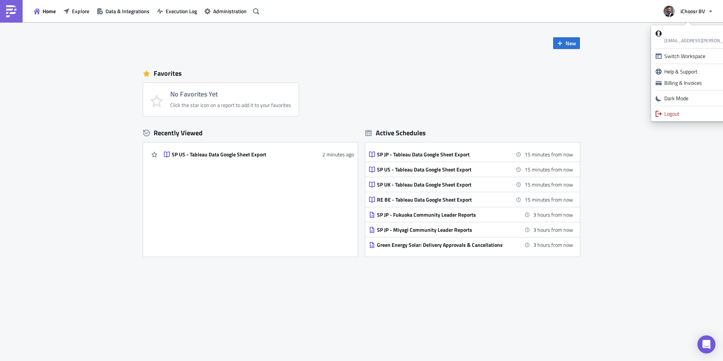 This screenshot has height=361, width=723. Describe the element at coordinates (396, 133) in the screenshot. I see `div: Active Schedules` at that location.